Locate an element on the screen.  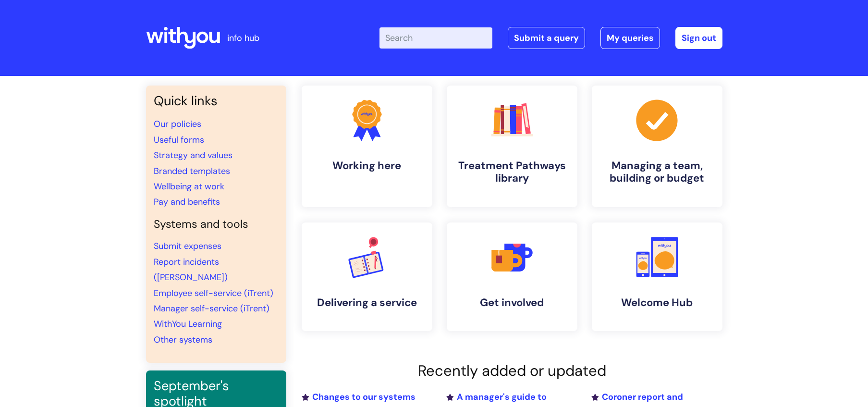
h4: Working here is located at coordinates (367, 166).